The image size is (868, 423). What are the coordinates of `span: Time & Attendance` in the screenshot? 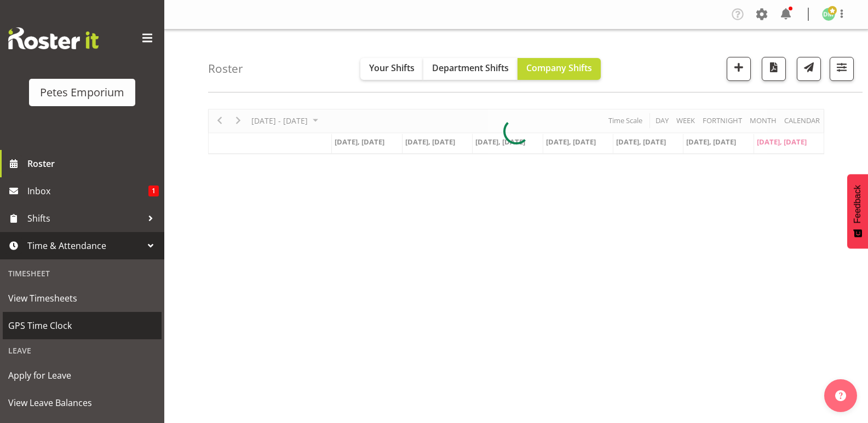 It's located at (85, 245).